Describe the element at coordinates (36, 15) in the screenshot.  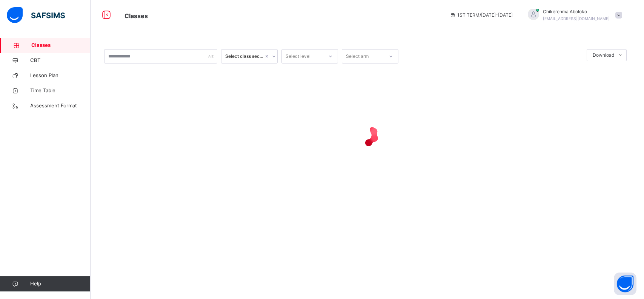
I see `img: safsims` at that location.